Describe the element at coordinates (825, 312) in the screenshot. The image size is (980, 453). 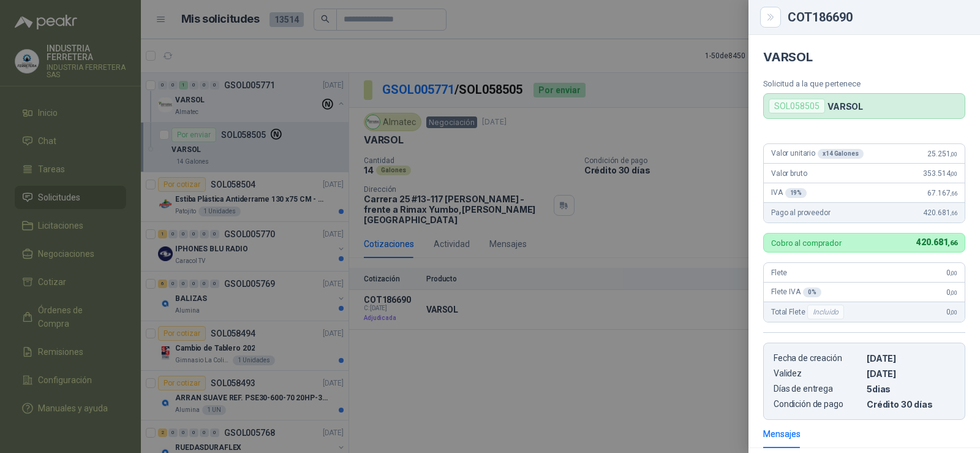
I see `div: Incluido` at that location.